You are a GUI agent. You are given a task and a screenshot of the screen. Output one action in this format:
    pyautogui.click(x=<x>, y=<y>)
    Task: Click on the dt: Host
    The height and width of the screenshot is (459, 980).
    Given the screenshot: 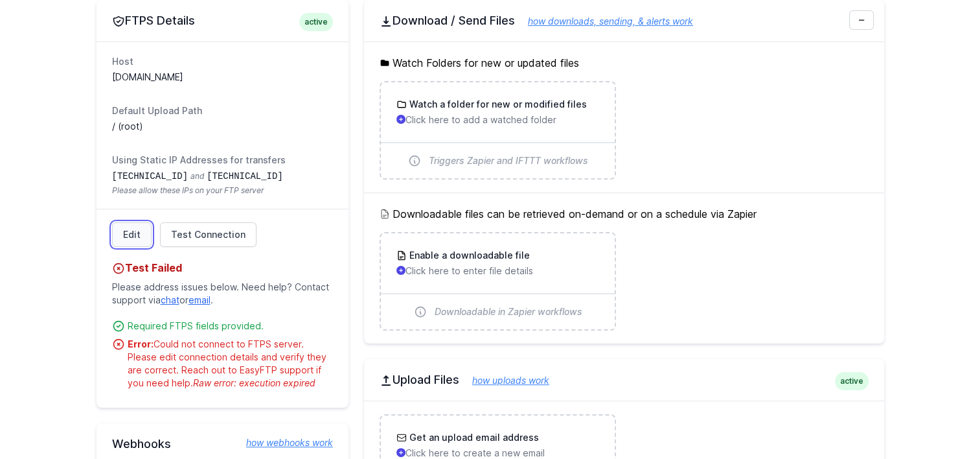 What is the action you would take?
    pyautogui.click(x=222, y=62)
    